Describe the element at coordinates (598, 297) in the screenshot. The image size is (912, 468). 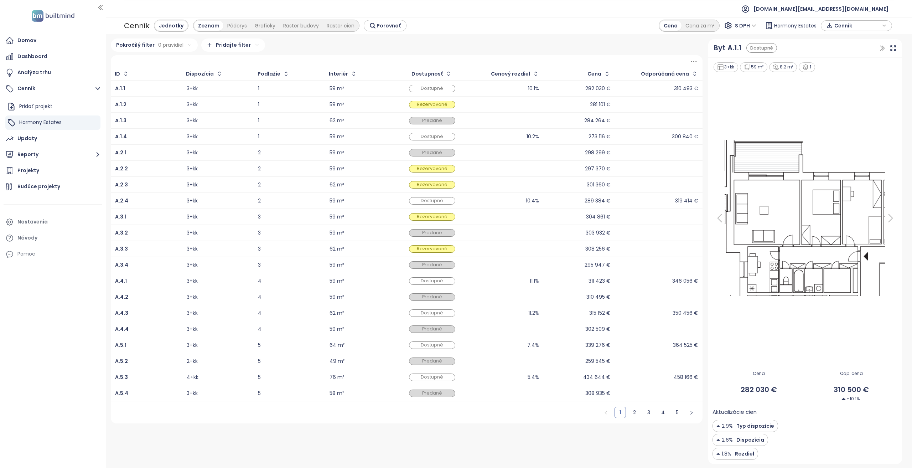
I see `div: 310 495 €` at that location.